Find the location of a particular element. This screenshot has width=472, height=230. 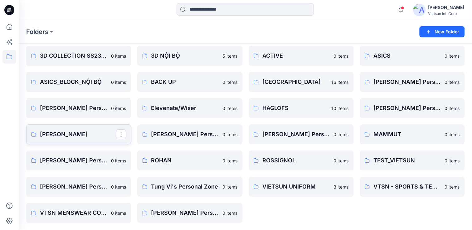

a: TEST_VIETSUN0 items is located at coordinates (412, 161).